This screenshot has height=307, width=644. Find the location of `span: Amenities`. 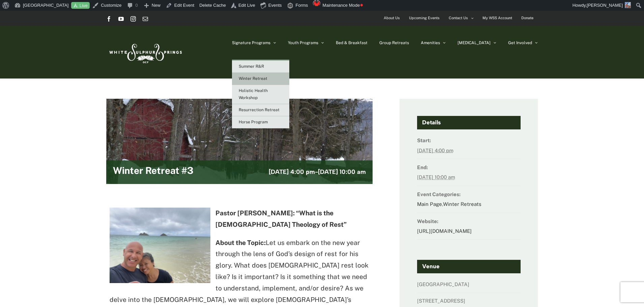

span: Amenities is located at coordinates (430, 43).